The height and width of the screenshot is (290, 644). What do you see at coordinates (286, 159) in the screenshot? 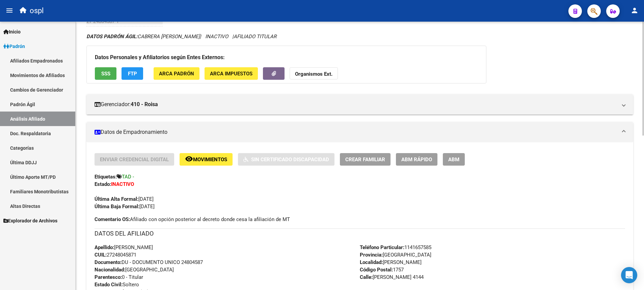
I see `button: Sin Certificado Discapacidad` at bounding box center [286, 159].